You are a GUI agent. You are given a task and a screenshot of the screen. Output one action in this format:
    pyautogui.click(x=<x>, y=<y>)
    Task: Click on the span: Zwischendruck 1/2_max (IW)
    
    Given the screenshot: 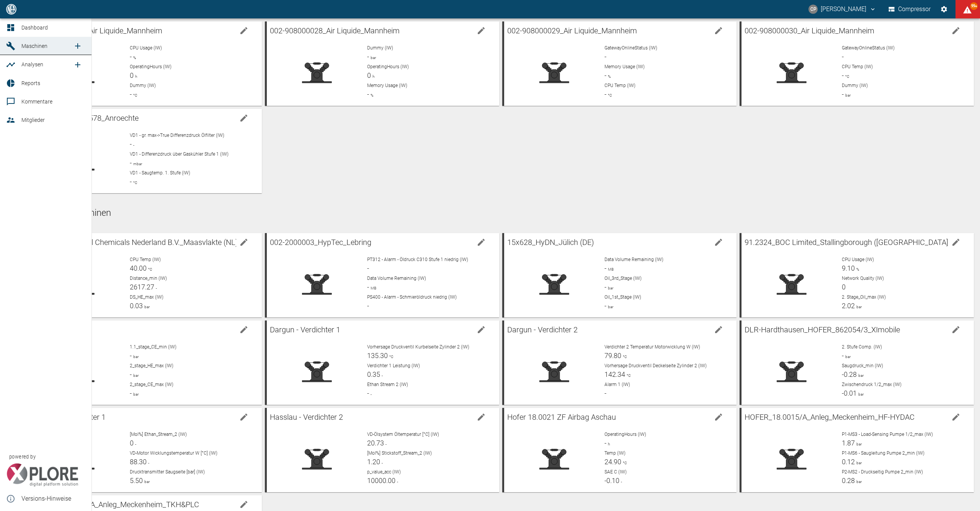 What is the action you would take?
    pyautogui.click(x=872, y=385)
    